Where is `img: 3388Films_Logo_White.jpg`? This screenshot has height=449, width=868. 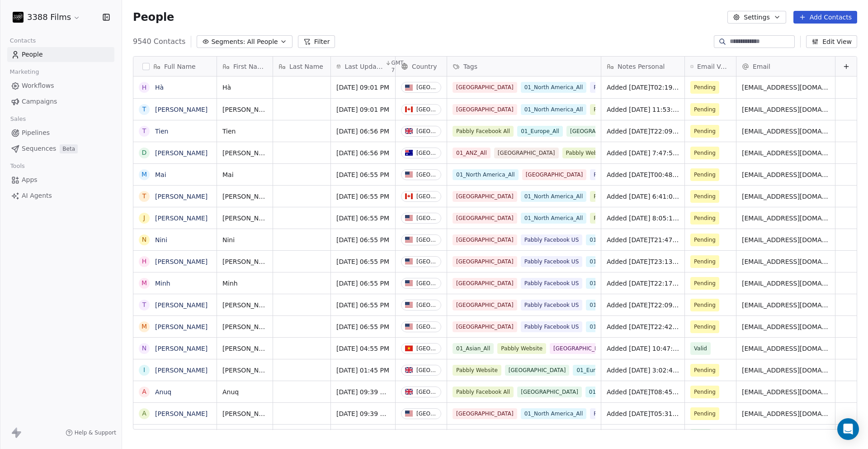
img: 3388Films_Logo_White.jpg is located at coordinates (18, 17).